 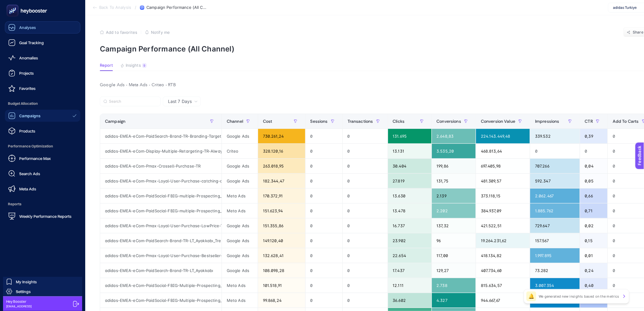 What do you see at coordinates (43, 88) in the screenshot?
I see `a: Favorites` at bounding box center [43, 88].